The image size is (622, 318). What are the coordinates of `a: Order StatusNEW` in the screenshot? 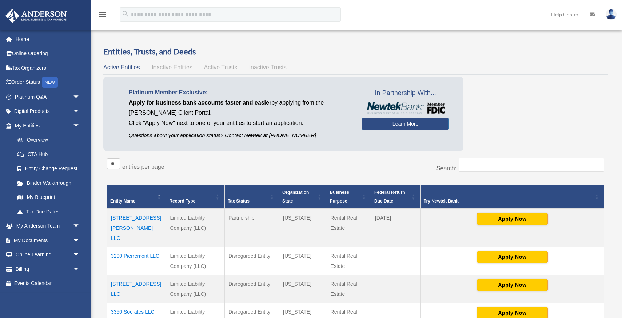 It's located at (48, 83).